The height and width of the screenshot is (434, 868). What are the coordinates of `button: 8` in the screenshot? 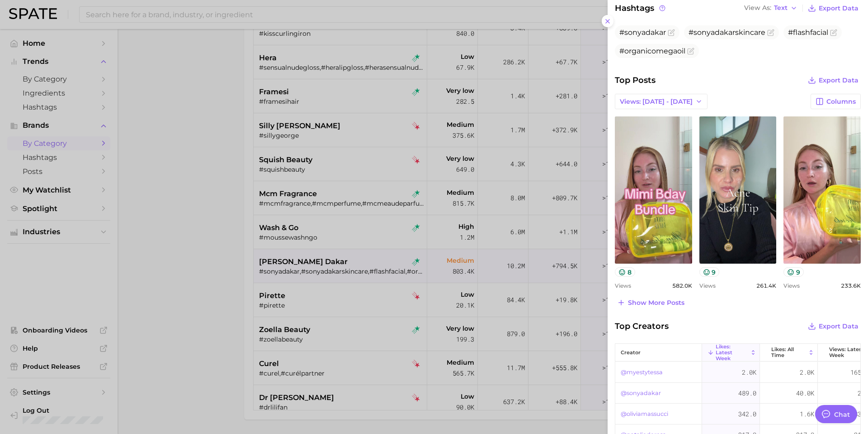 It's located at (625, 271).